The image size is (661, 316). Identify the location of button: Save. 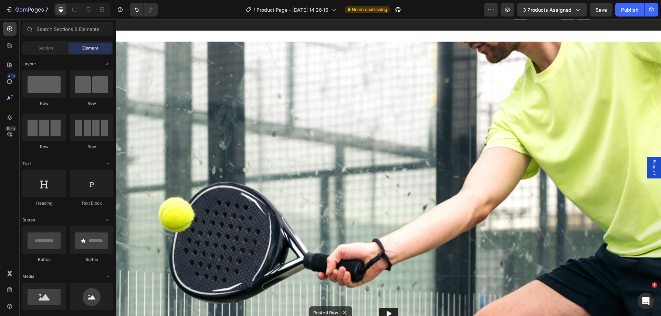
(601, 10).